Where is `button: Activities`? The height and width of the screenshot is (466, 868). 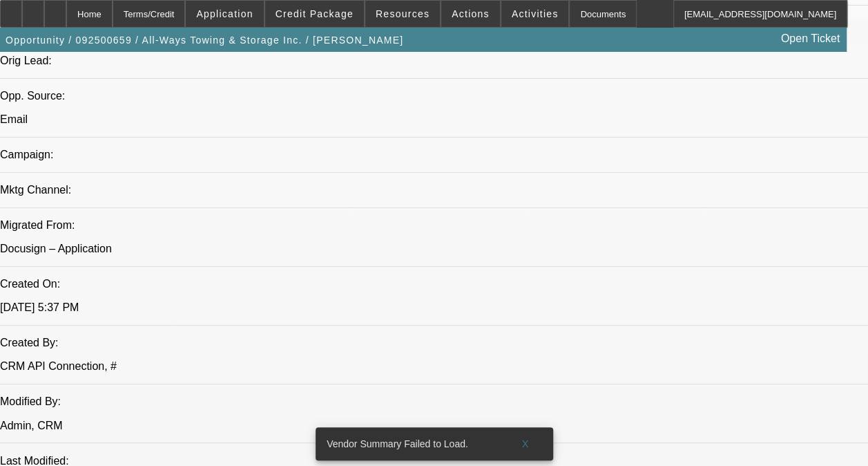
button: Activities is located at coordinates (535, 14).